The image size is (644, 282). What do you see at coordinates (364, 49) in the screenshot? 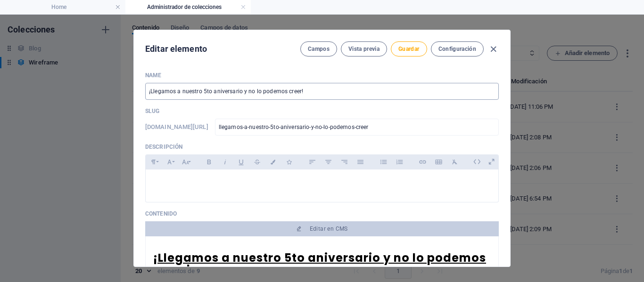
I see `span: Vista previa` at bounding box center [364, 49].